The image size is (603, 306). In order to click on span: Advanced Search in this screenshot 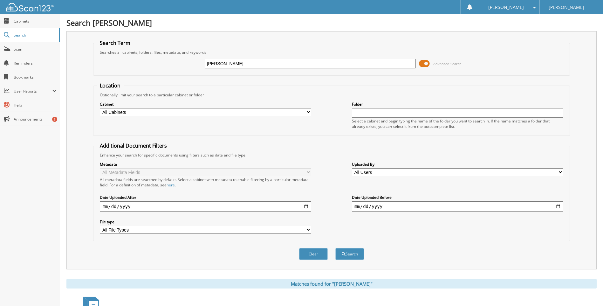, I will do `click(448, 64)`.